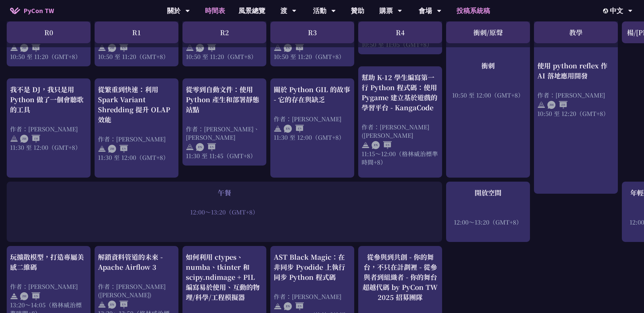 The width and height of the screenshot is (644, 313). What do you see at coordinates (573, 113) in the screenshot?
I see `font: 10:50 至 12:20（GMT+8）` at bounding box center [573, 113].